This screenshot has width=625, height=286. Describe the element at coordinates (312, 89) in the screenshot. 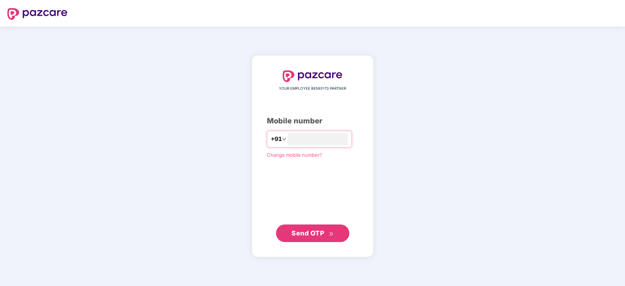

I see `span: YOUR EMPLOYEE BENEFITS PARTNER` at that location.